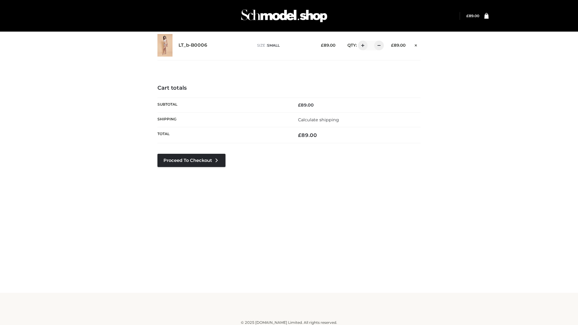 Image resolution: width=578 pixels, height=325 pixels. Describe the element at coordinates (284, 45) in the screenshot. I see `p: size :` at that location.